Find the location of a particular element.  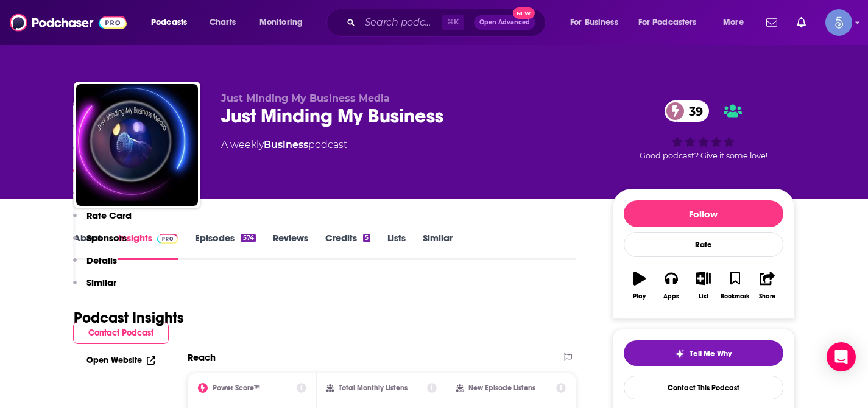

img: tell me why sparkle is located at coordinates (680, 354).